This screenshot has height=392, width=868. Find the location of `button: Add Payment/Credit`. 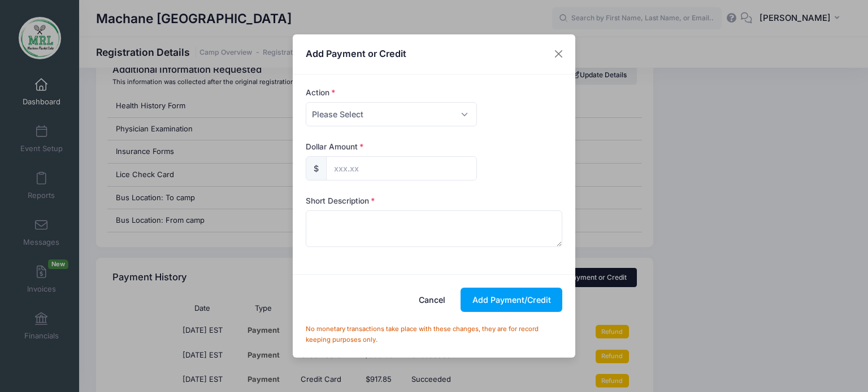

button: Add Payment/Credit is located at coordinates (511, 300).